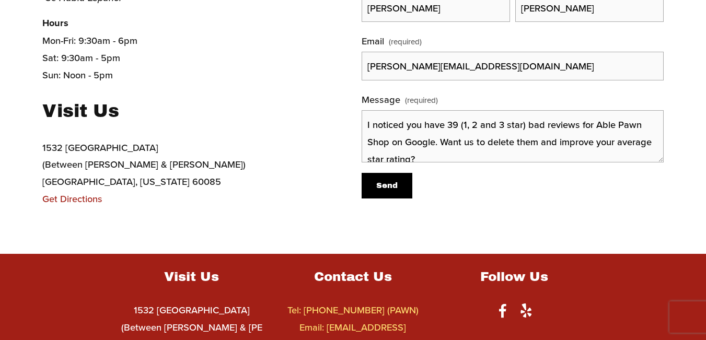 The image size is (706, 340). What do you see at coordinates (353, 277) in the screenshot?
I see `h4: Contact Us` at bounding box center [353, 277].